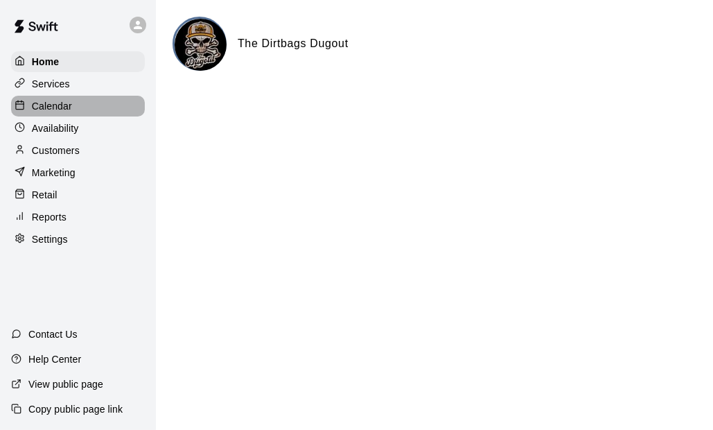  What do you see at coordinates (78, 106) in the screenshot?
I see `a: Calendar` at bounding box center [78, 106].